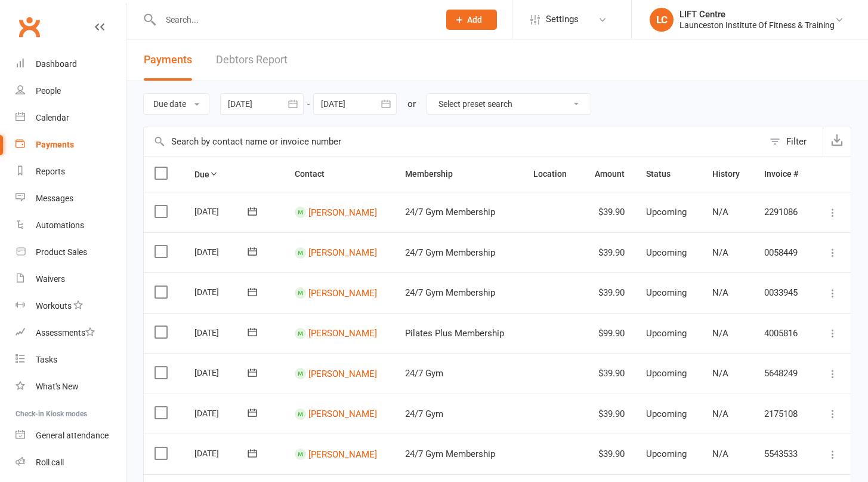  I want to click on a: Waivers, so click(70, 279).